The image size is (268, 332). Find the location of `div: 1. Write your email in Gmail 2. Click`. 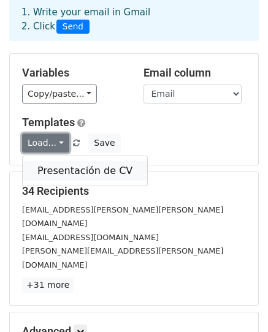

div: 1. Write your email in Gmail 2. Click is located at coordinates (134, 20).